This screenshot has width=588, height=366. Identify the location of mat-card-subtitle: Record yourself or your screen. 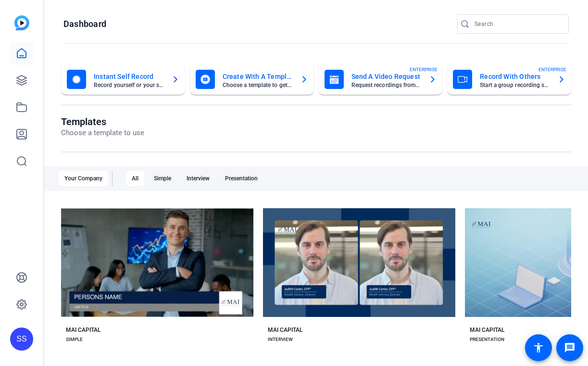
(129, 85).